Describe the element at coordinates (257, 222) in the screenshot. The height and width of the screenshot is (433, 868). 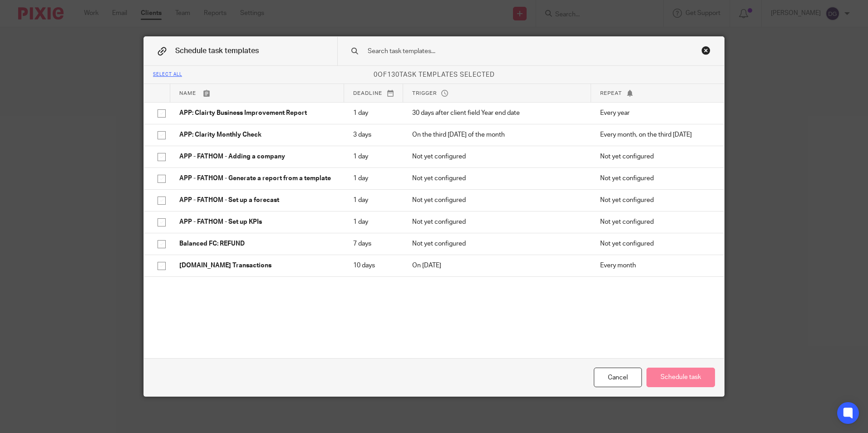
I see `p: APP - FATHOM - Set up KPIs` at that location.